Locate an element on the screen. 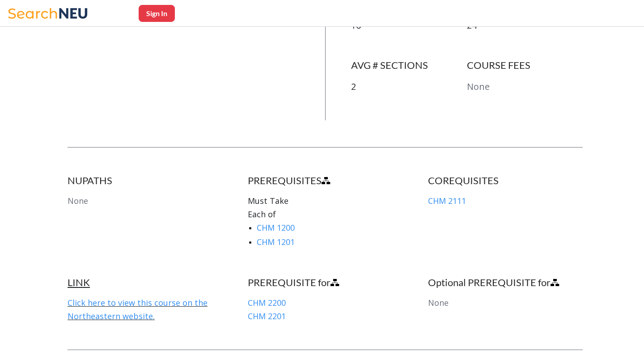 The image size is (644, 363). h4: COREQUISITES is located at coordinates (506, 181).